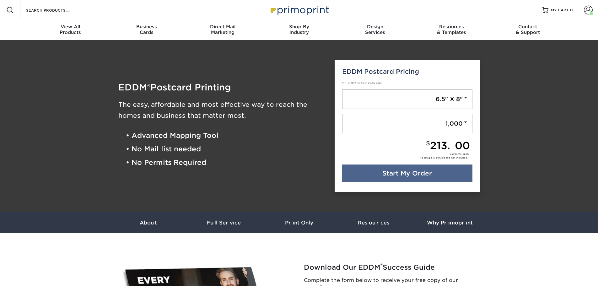  Describe the element at coordinates (560, 10) in the screenshot. I see `span: MY CART` at that location.